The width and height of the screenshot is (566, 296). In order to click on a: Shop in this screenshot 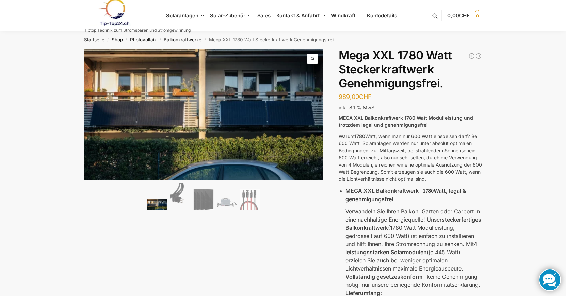, I will do `click(117, 40)`.